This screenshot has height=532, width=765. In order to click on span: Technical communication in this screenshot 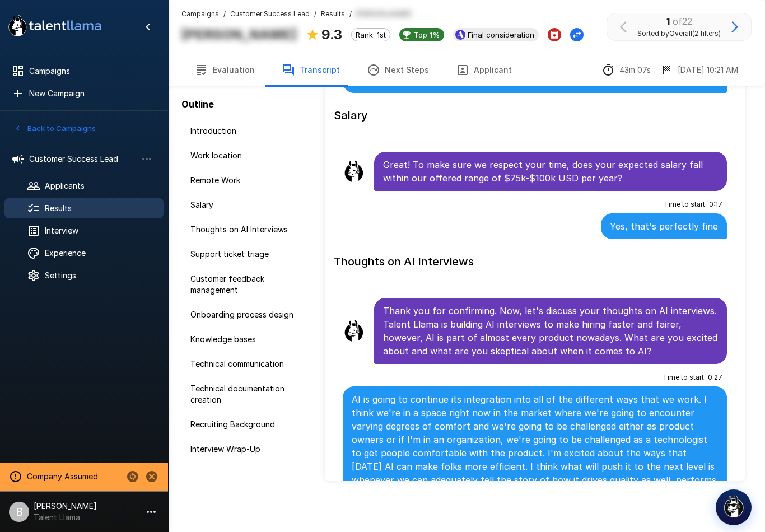, I will do `click(246, 364)`.